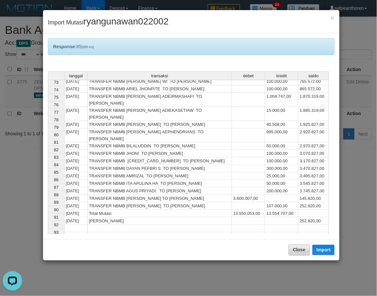  I want to click on span: 80, so click(56, 134).